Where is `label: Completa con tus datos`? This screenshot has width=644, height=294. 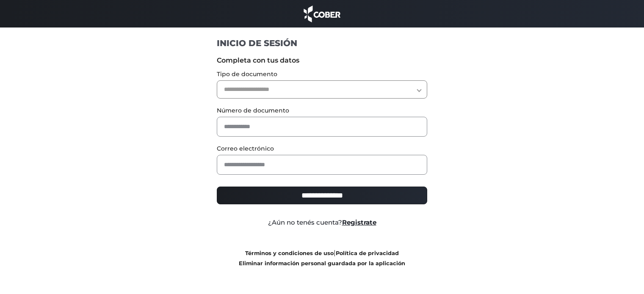 label: Completa con tus datos is located at coordinates (322, 61).